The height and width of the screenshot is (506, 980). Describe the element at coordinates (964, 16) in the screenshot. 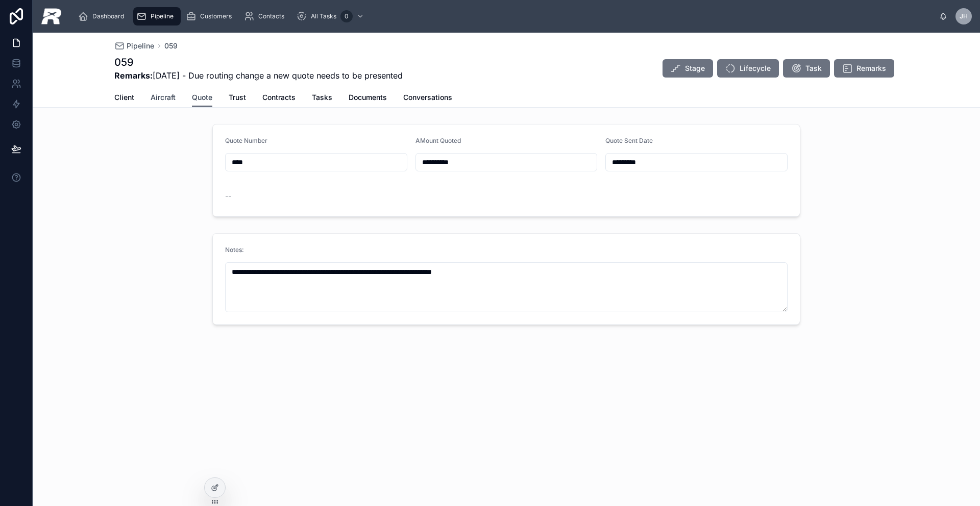

I see `span: JH` at that location.